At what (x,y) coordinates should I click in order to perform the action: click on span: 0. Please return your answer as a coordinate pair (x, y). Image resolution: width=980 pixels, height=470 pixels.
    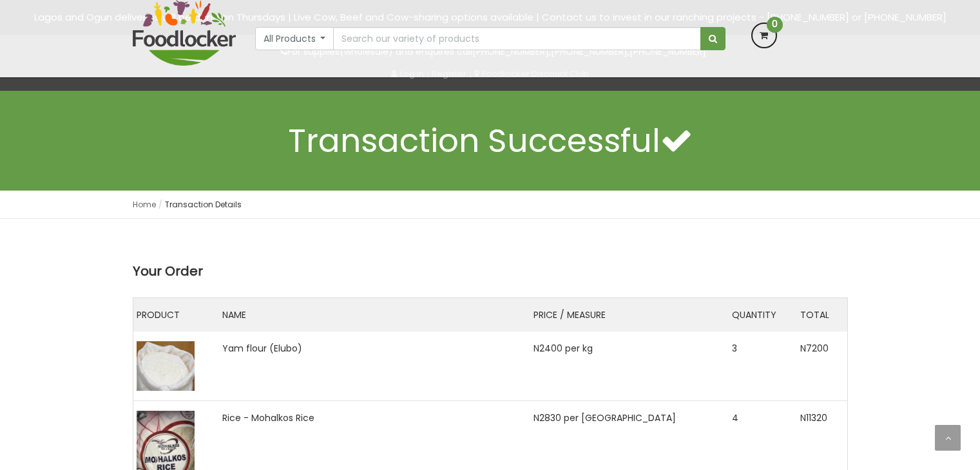
    Looking at the image, I should click on (775, 24).